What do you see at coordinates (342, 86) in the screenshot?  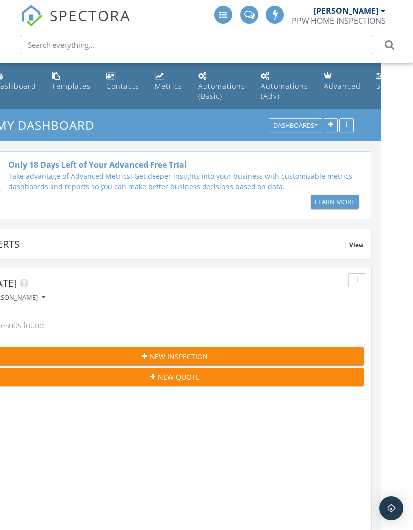 I see `div: Advanced` at bounding box center [342, 86].